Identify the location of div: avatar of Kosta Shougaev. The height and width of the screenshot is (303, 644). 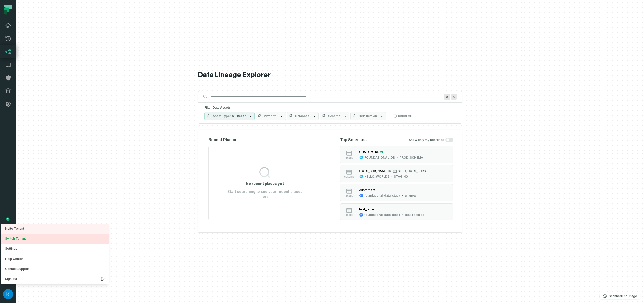
(55, 254).